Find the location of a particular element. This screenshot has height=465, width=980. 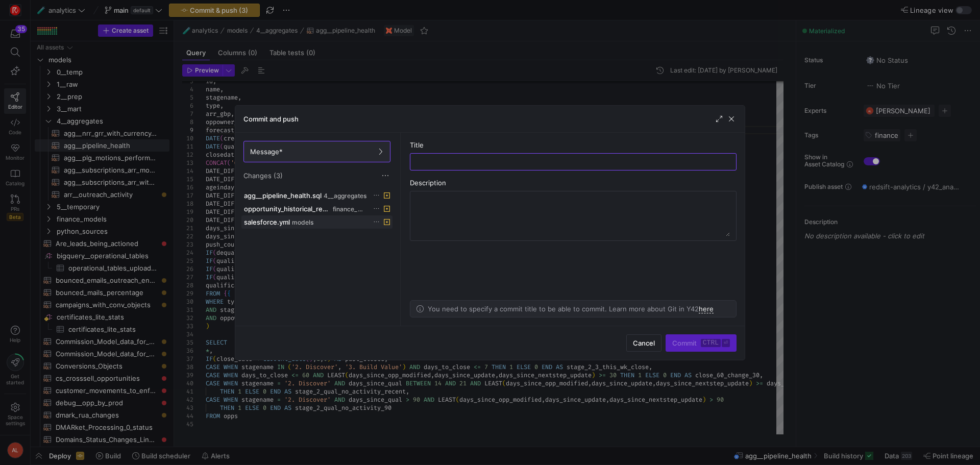

button: opportunity_historical_recreation.sqlfinance_models is located at coordinates (318, 209).